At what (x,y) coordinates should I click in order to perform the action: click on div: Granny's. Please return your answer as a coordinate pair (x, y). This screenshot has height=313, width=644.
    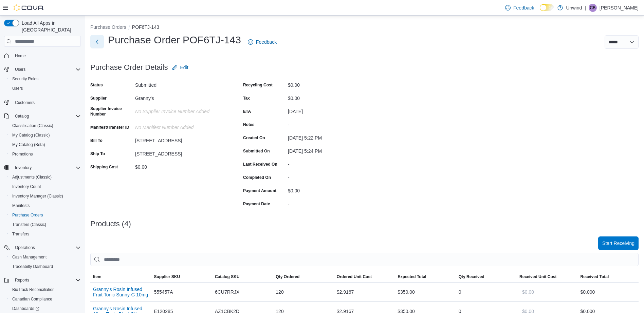
    Looking at the image, I should click on (180, 97).